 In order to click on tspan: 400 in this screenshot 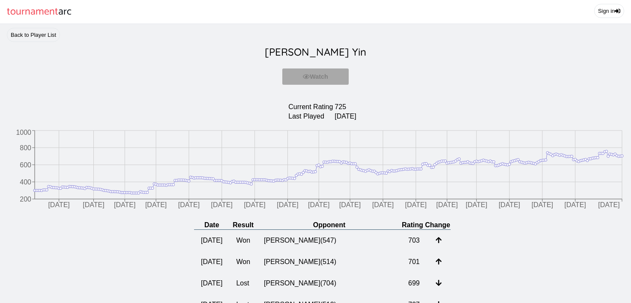, I will do `click(25, 182)`.